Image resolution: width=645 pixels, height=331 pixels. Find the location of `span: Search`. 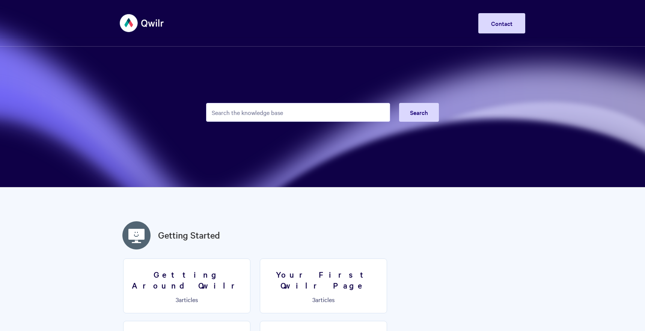

span: Search is located at coordinates (419, 112).